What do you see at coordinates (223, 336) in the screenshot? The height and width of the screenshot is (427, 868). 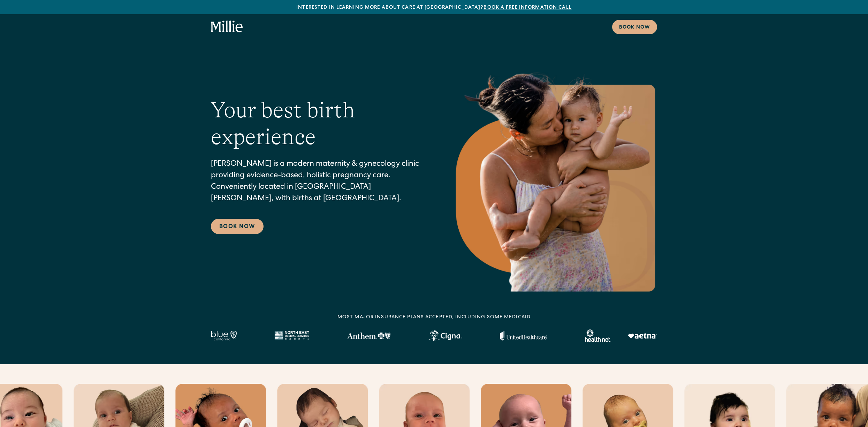 I see `img: Blue California logo` at bounding box center [223, 336].